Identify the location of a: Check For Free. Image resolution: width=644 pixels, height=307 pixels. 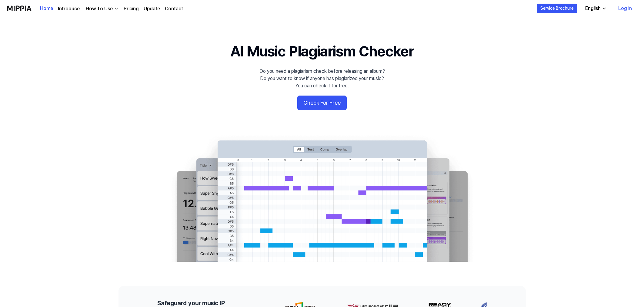
(322, 103).